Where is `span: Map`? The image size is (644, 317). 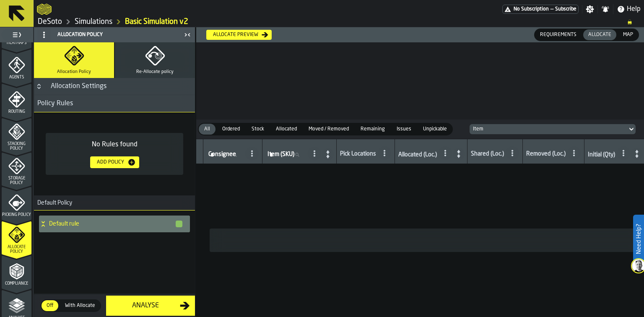 span: Map is located at coordinates (628, 35).